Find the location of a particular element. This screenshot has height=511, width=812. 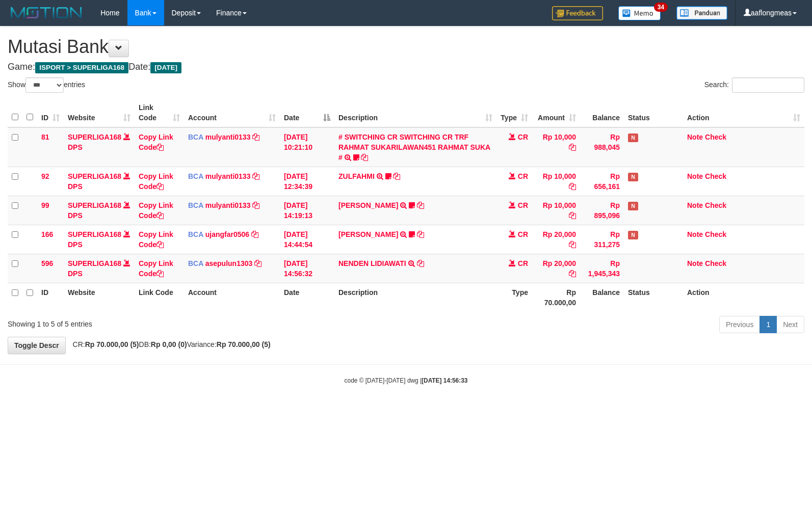

th: Account is located at coordinates (232, 297).